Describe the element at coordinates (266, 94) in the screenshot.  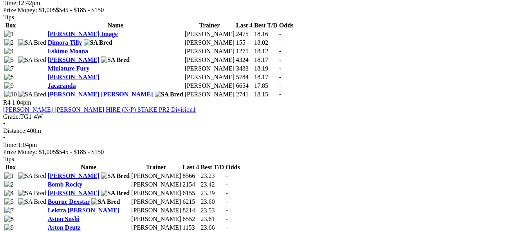
I see `td: 18.15` at that location.